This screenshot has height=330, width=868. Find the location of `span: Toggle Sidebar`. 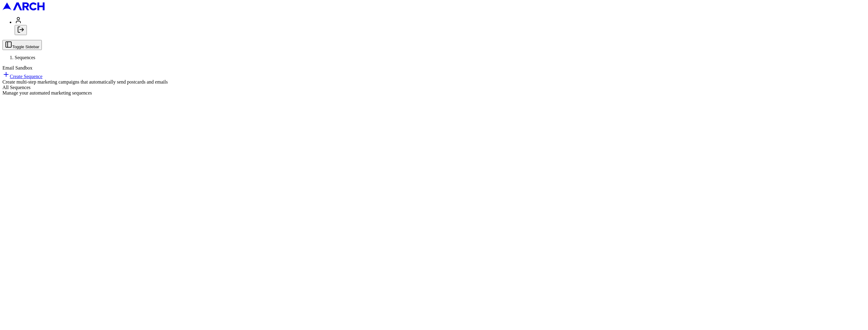

span: Toggle Sidebar is located at coordinates (26, 47).